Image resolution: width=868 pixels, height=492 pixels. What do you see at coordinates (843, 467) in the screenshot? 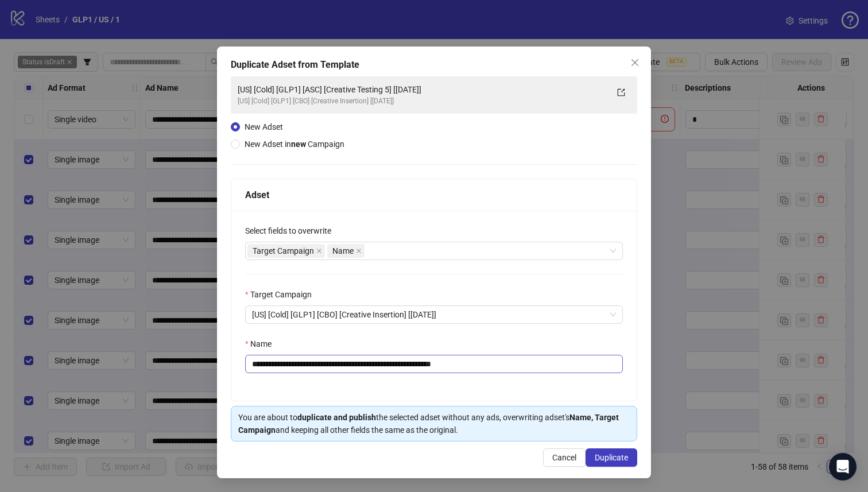
I see `div: Open Intercom Messenger` at bounding box center [843, 467].